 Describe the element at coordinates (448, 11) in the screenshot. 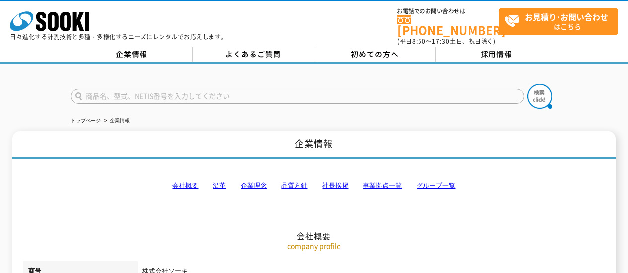

I see `span: お電話でのお問い合わせは` at that location.